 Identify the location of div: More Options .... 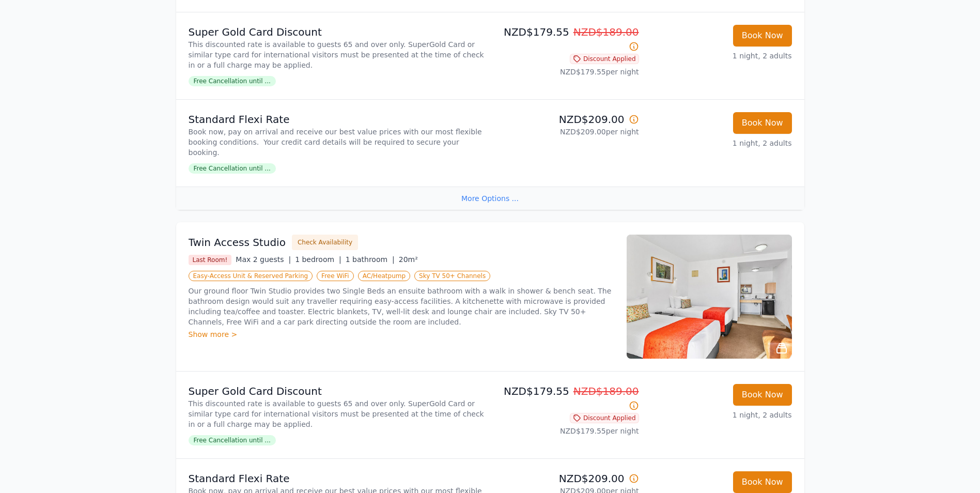
(491, 198).